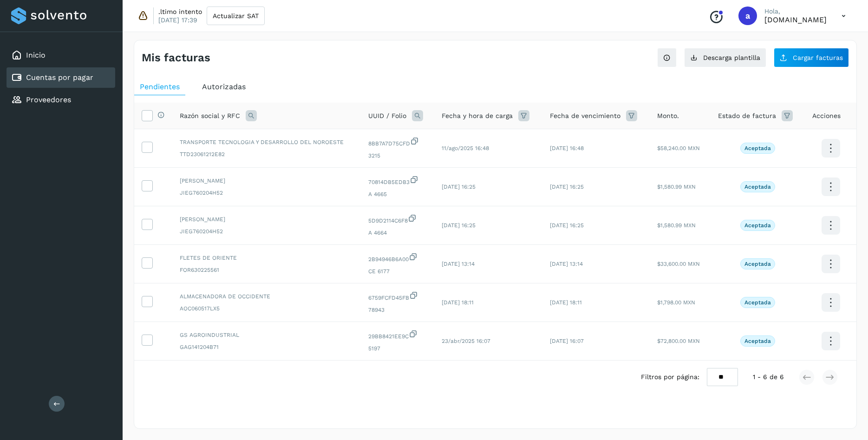 This screenshot has width=868, height=440. I want to click on span: Cargar facturas, so click(818, 58).